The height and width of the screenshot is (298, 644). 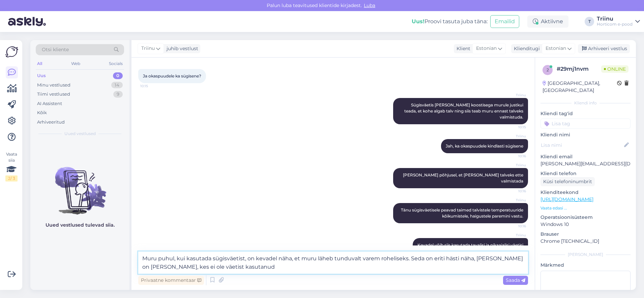 I want to click on p: Uued vestlused tulevad siia., so click(x=80, y=225).